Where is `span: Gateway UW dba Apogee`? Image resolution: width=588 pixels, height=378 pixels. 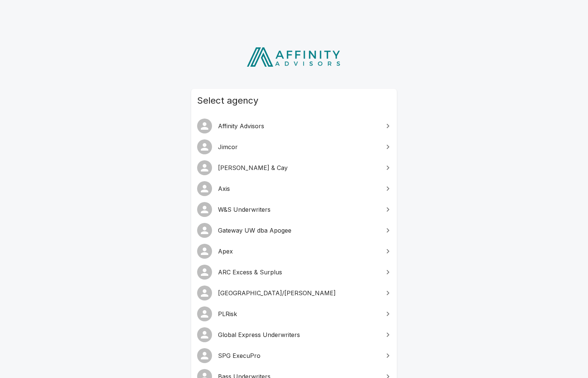 span: Gateway UW dba Apogee is located at coordinates (299, 230).